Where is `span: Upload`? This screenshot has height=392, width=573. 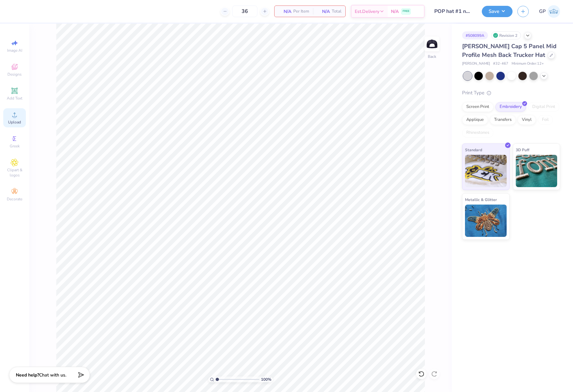 span: Upload is located at coordinates (14, 122).